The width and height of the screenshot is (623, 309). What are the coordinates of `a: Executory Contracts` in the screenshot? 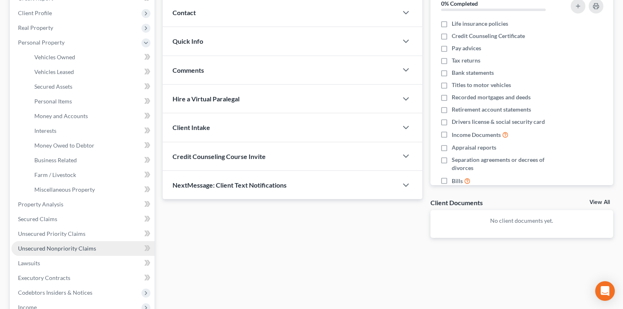 It's located at (83, 278).